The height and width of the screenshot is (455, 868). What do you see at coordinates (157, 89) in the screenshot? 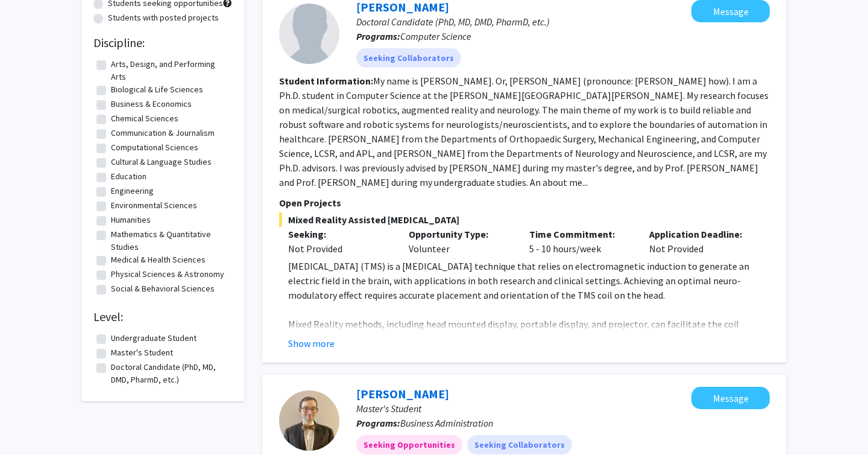
I see `label: Biological & Life Sciences` at bounding box center [157, 89].